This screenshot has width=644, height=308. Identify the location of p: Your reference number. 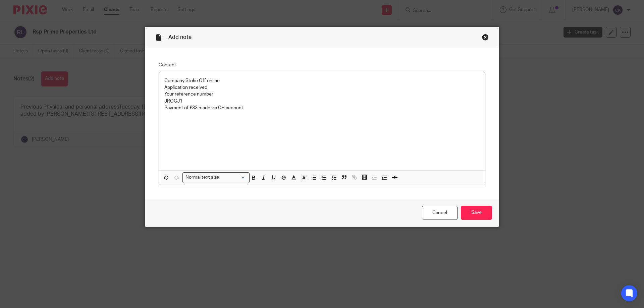
(322, 94).